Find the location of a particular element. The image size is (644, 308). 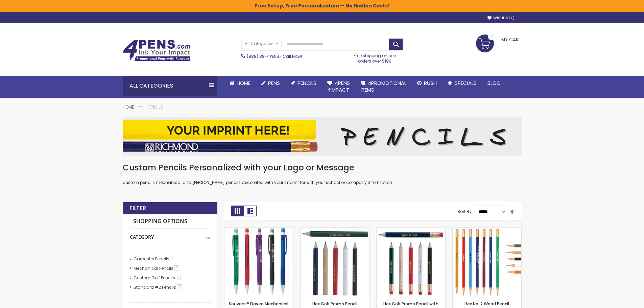

span: 4Pens 4impact is located at coordinates (338, 86).